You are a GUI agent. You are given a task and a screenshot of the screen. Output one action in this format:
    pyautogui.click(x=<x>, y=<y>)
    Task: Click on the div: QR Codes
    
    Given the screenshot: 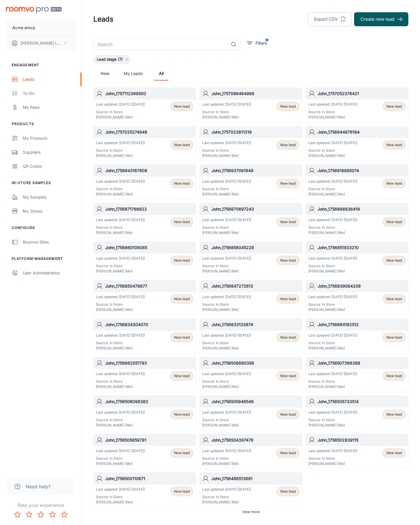 What is the action you would take?
    pyautogui.click(x=49, y=166)
    